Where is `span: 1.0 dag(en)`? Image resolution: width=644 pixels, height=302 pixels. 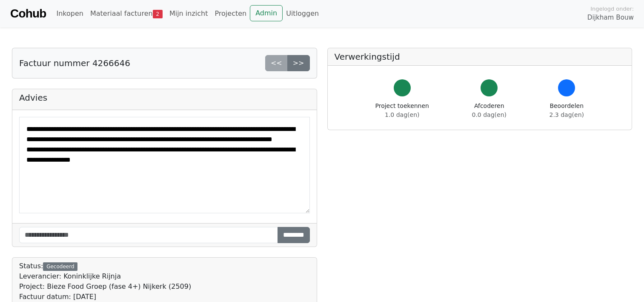 span: 1.0 dag(en) is located at coordinates (402, 115).